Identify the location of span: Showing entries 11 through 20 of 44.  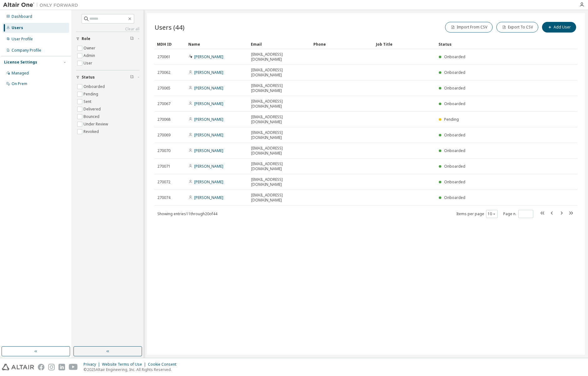
(188, 214).